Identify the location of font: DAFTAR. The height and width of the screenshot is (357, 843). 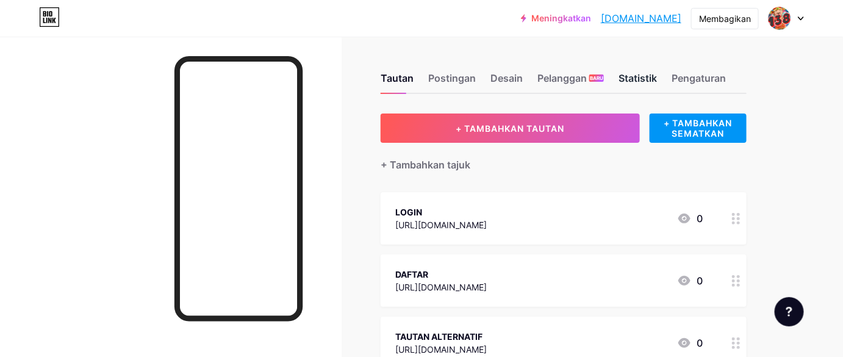
(412, 274).